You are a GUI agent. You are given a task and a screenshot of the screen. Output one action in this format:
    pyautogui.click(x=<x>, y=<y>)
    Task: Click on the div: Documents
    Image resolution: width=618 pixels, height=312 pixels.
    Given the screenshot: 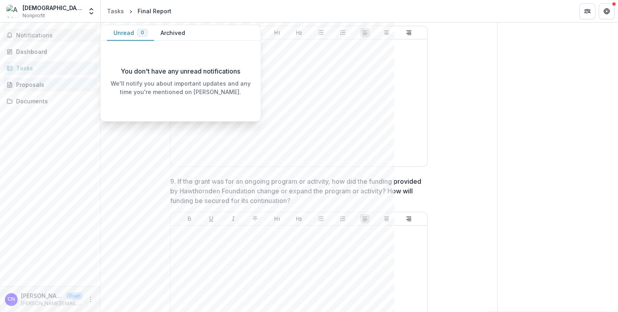 What is the action you would take?
    pyautogui.click(x=53, y=101)
    